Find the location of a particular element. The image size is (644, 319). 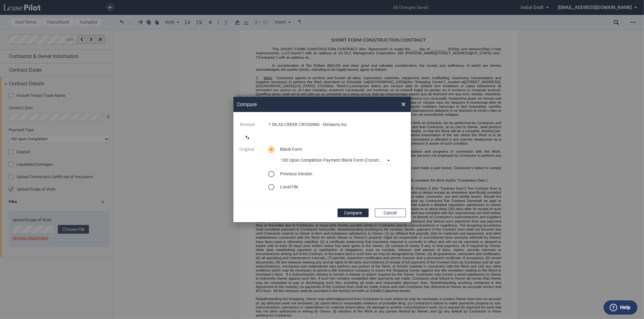

md-radio-button: select previous version is located at coordinates (271, 174).